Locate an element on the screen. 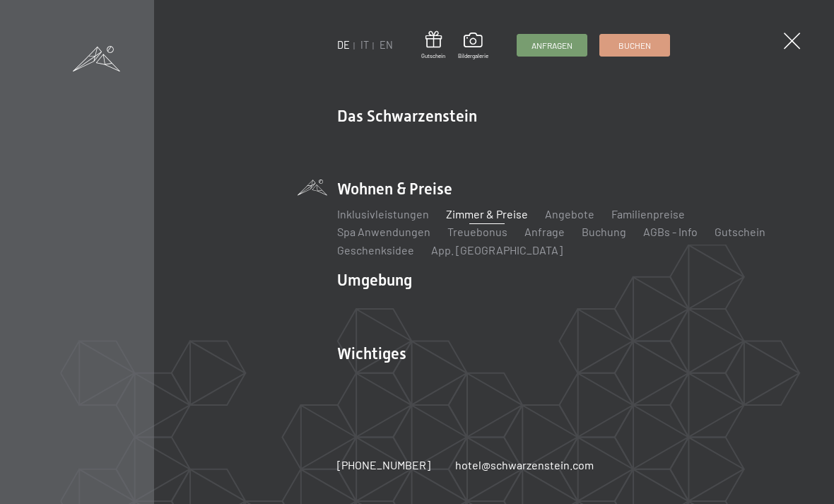 The image size is (834, 504). span: Anfragen is located at coordinates (552, 46).